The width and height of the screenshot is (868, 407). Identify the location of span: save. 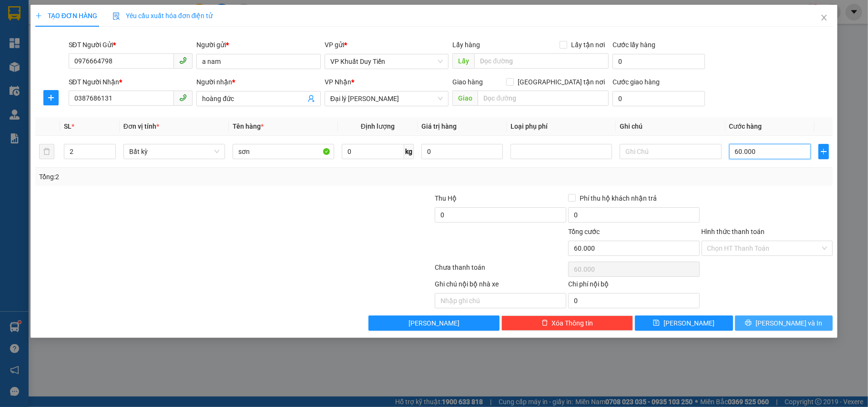
(656, 323).